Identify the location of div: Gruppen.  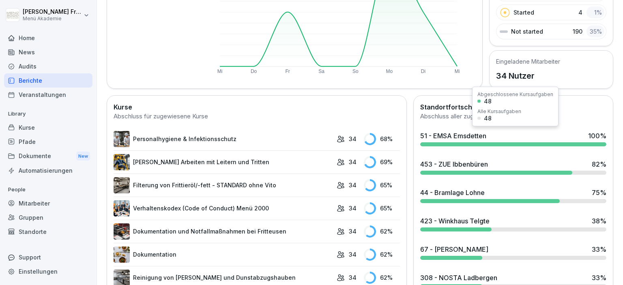
(48, 217).